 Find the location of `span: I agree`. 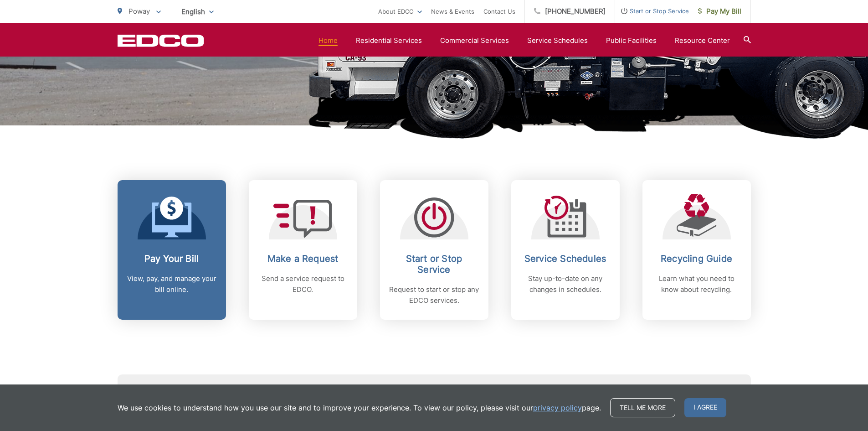

span: I agree is located at coordinates (705, 408).